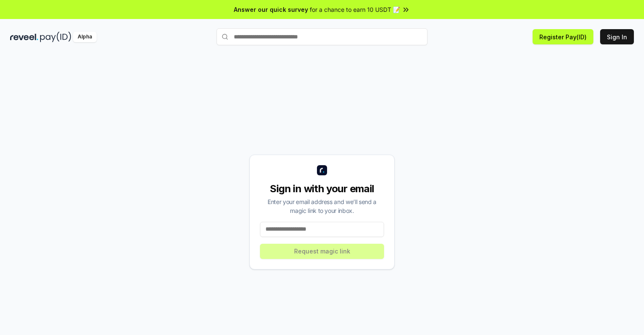  I want to click on div: Sign in with your email, so click(322, 189).